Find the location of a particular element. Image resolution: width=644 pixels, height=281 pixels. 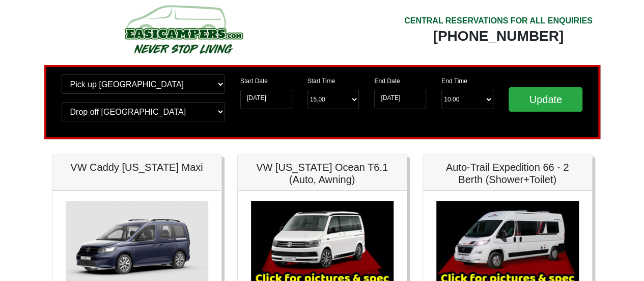

label: End Date is located at coordinates (387, 81).